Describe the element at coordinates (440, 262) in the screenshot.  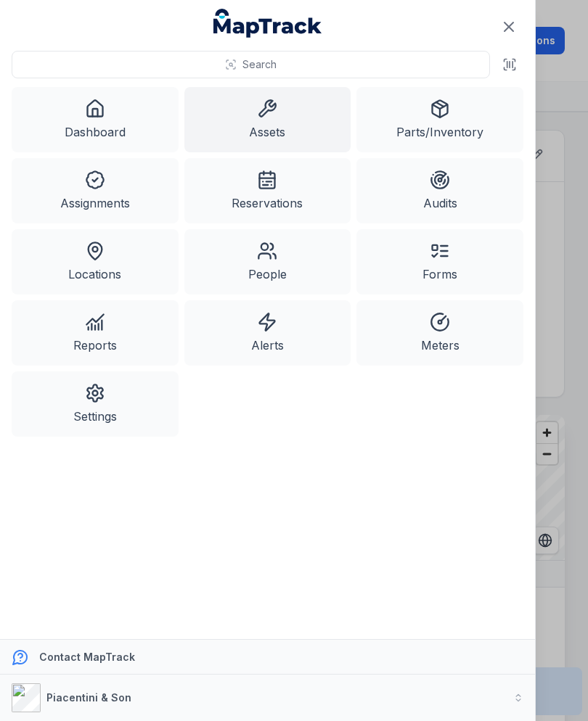
I see `a: Forms` at that location.